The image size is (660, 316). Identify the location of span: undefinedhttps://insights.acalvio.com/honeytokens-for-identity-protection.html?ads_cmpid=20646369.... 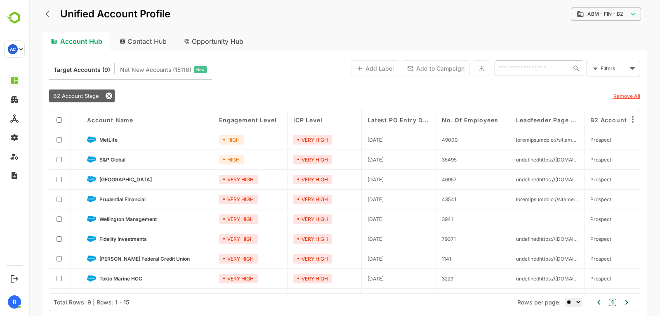
(518, 199).